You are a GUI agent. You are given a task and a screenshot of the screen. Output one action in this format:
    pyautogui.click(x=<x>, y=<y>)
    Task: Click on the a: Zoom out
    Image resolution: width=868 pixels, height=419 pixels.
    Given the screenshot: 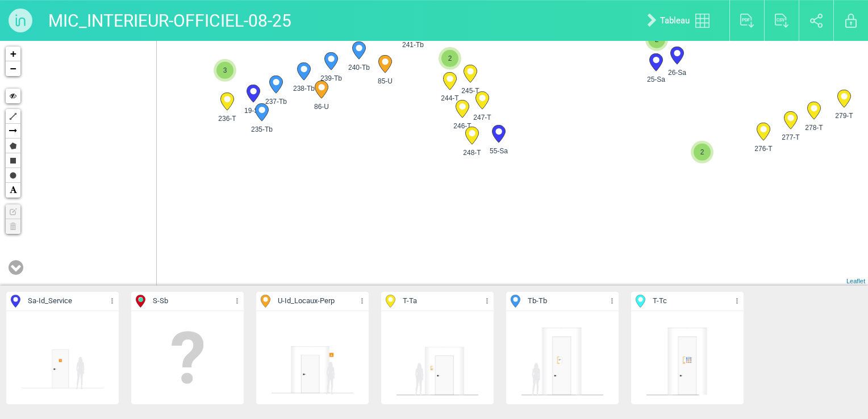 What is the action you would take?
    pyautogui.click(x=13, y=68)
    